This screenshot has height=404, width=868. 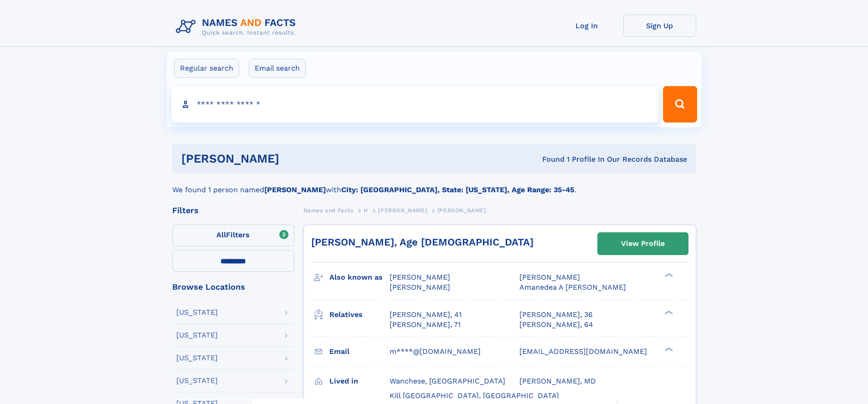 What do you see at coordinates (233, 210) in the screenshot?
I see `div: Filters` at bounding box center [233, 210].